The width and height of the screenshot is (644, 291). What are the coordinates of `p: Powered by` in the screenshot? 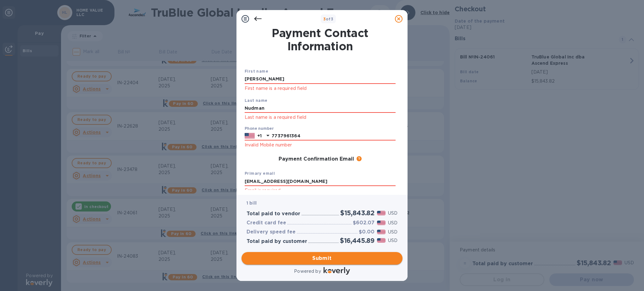 It's located at (307, 271).